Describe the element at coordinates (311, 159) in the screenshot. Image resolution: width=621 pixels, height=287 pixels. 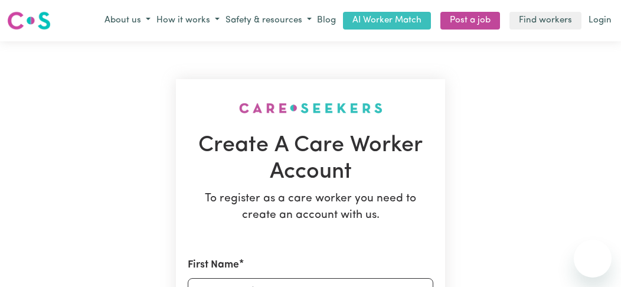
I see `h1: Create A Care Worker Account` at that location.